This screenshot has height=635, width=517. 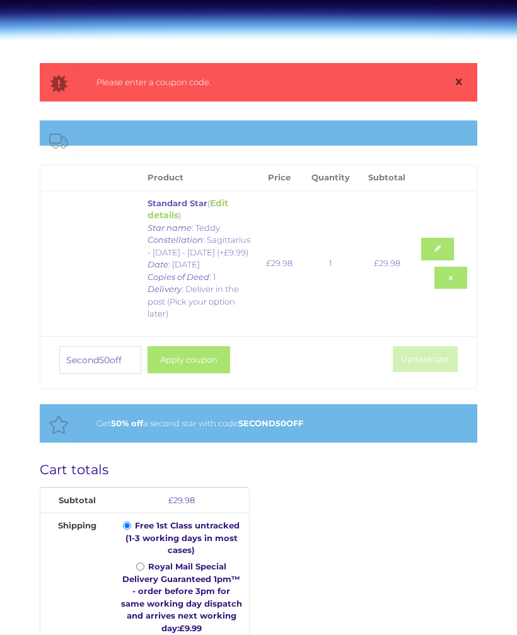 What do you see at coordinates (144, 469) in the screenshot?
I see `h2: Cart totals` at bounding box center [144, 469].